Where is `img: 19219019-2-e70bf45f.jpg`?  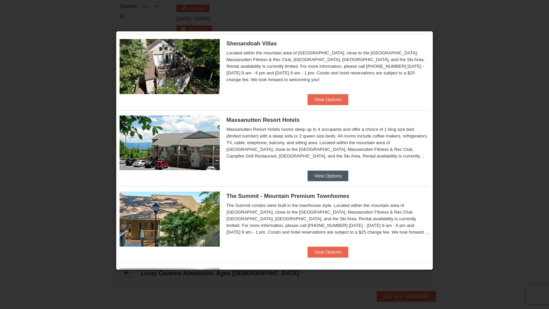
img: 19219019-2-e70bf45f.jpg is located at coordinates (170, 66).